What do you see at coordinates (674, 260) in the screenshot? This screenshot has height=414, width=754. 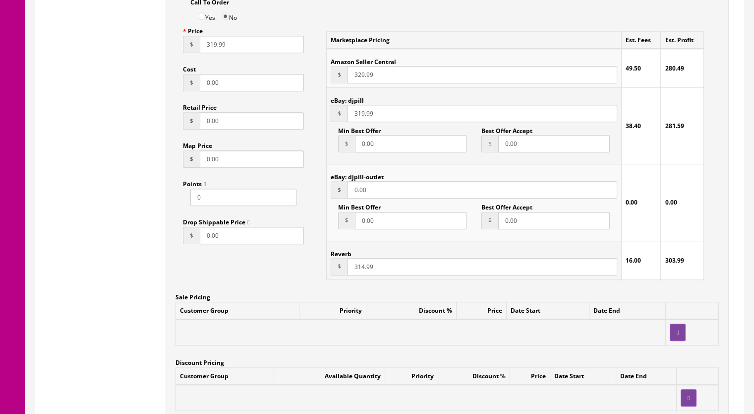 I see `strong: 303.99` at bounding box center [674, 260].